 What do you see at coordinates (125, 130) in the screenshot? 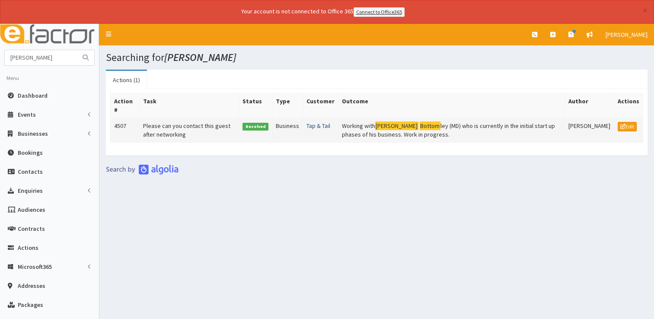
I see `td: 4507` at bounding box center [125, 130].